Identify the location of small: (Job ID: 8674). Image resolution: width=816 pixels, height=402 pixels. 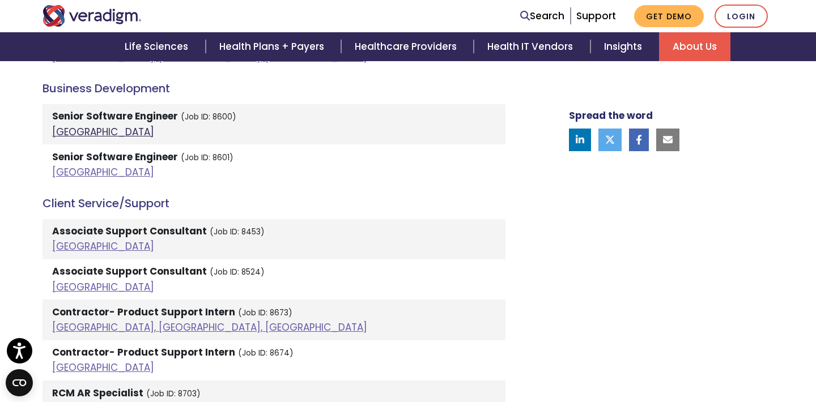
(266, 353).